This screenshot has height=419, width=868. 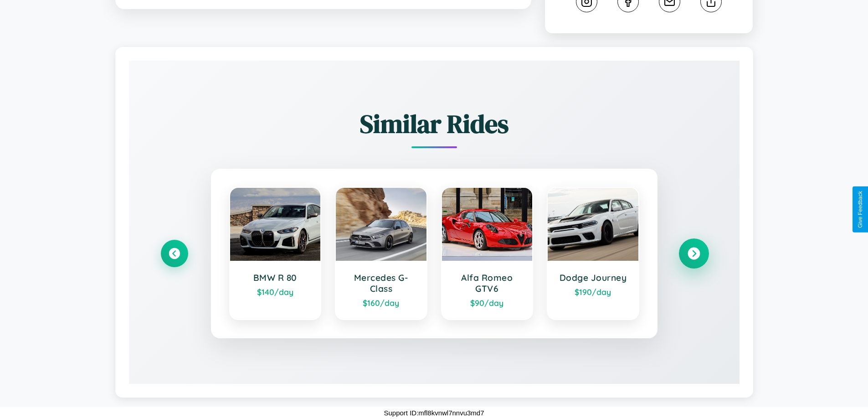 I want to click on a: Alfa Romeo GTV6$90/day, so click(x=487, y=253).